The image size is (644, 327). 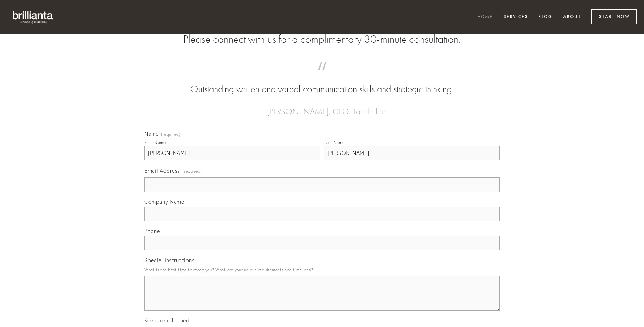 I want to click on span: Email Address, so click(x=162, y=171).